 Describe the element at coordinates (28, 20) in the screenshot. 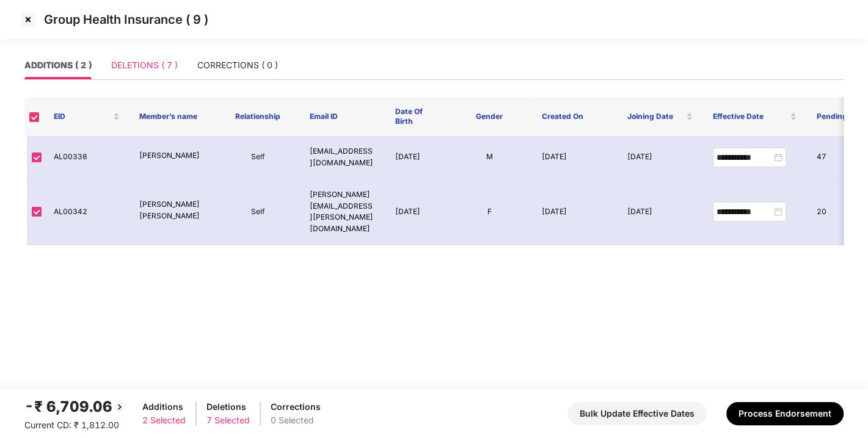

I see `img: svg+xml;base64,PHN2ZyBpZD0iQ3Jvc3MtMzJ4MzIiIHhtbG5zPSJodHRwOi8vd3d3LnczLm9yZy8yMDAwL3N2ZyIgd2lkdG...` at that location.